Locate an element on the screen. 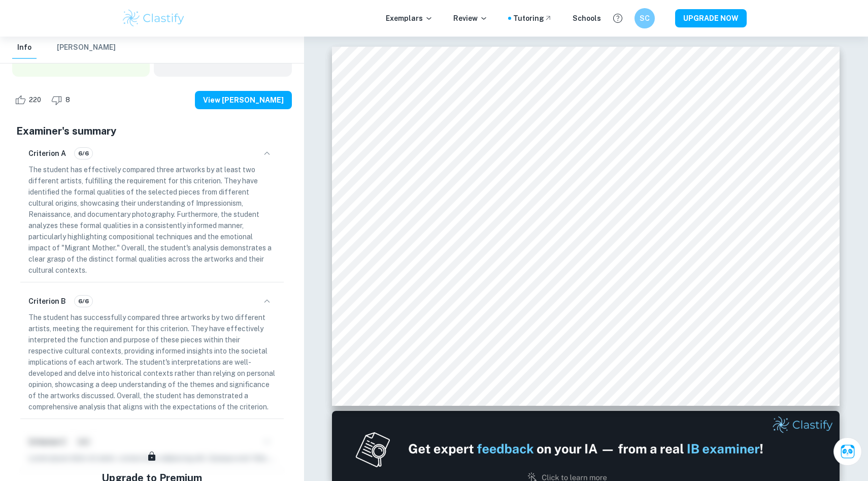  button: Info is located at coordinates (24, 48).